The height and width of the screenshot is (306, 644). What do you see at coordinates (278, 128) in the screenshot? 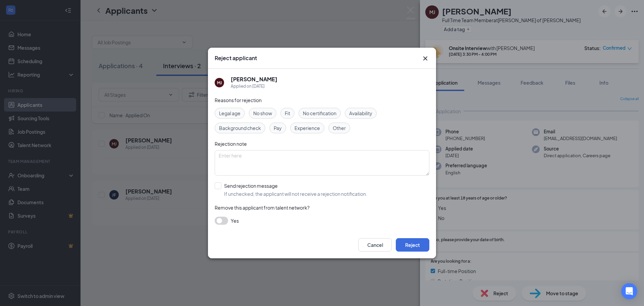
I see `span: Pay` at bounding box center [278, 128].